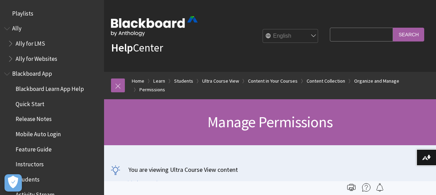 This screenshot has width=436, height=195. Describe the element at coordinates (143, 183) in the screenshot. I see `a: Go to Original Course View page.` at that location.